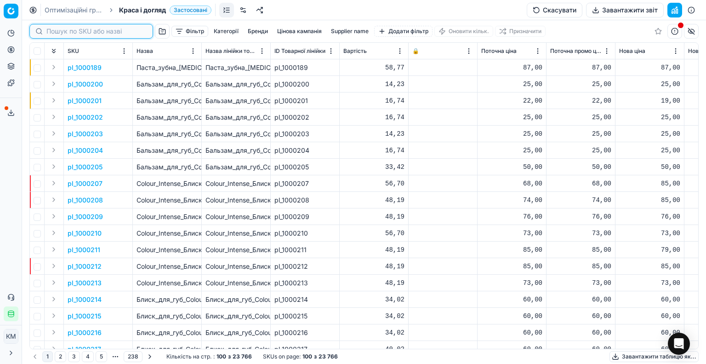 Image resolution: width=706 pixels, height=364 pixels. Describe the element at coordinates (85, 117) in the screenshot. I see `p: pl_1000202` at that location.